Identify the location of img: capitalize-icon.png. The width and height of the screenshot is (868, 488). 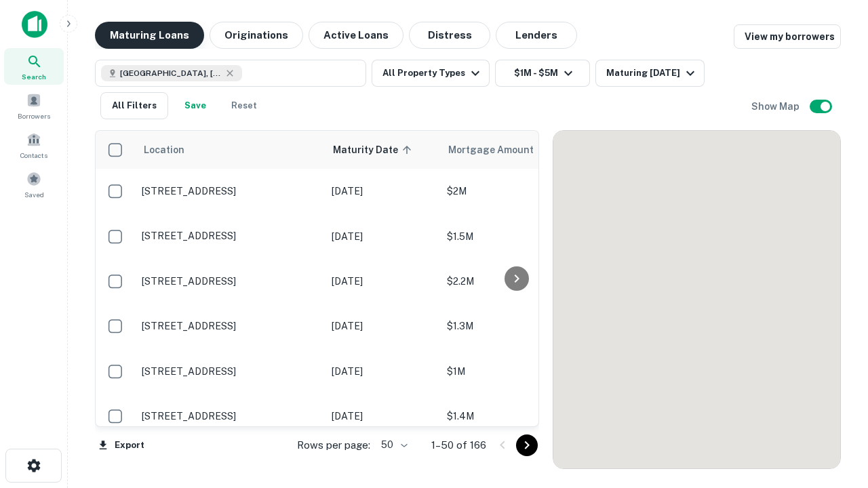
(35, 24).